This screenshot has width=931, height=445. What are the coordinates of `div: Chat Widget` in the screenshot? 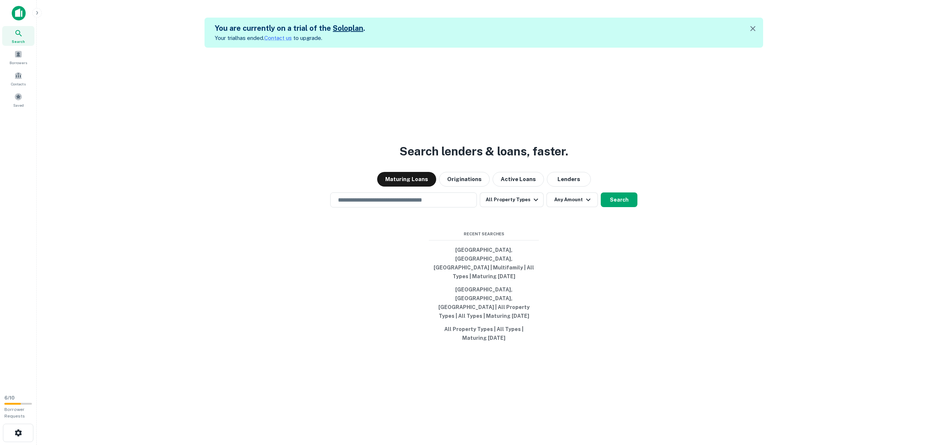 It's located at (913, 404).